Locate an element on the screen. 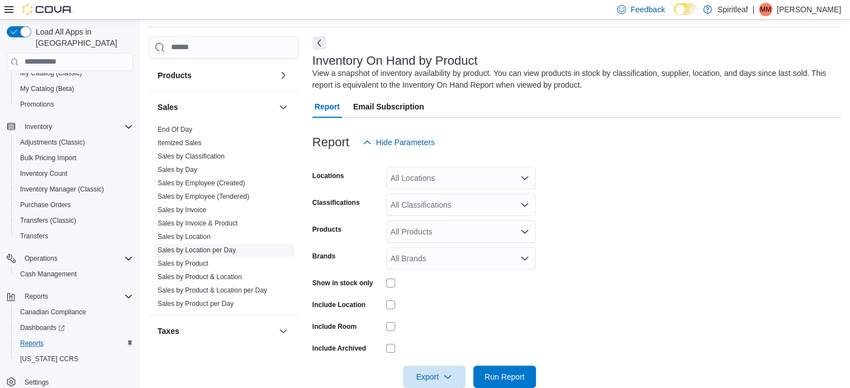 This screenshot has height=388, width=850. span: Sales by Day is located at coordinates (177, 170).